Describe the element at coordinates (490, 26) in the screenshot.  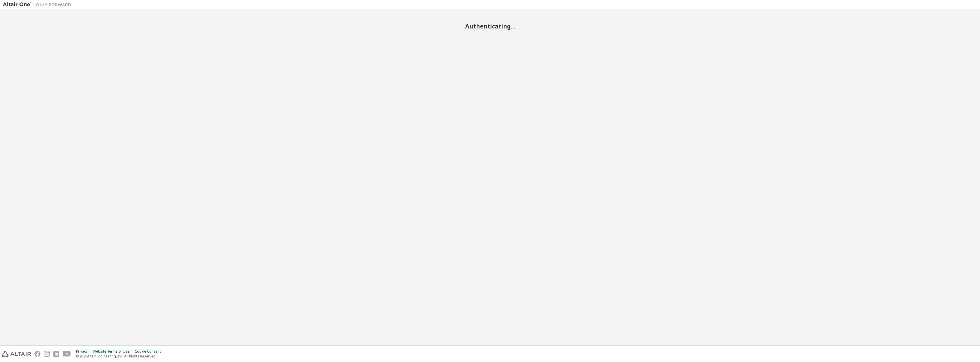
I see `h2: Authenticating...` at that location.